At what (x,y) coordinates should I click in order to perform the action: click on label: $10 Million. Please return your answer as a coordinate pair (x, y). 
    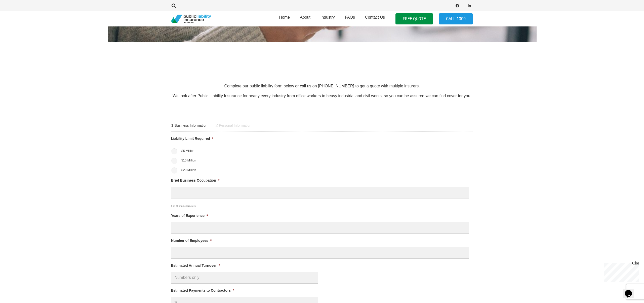
    Looking at the image, I should click on (189, 160).